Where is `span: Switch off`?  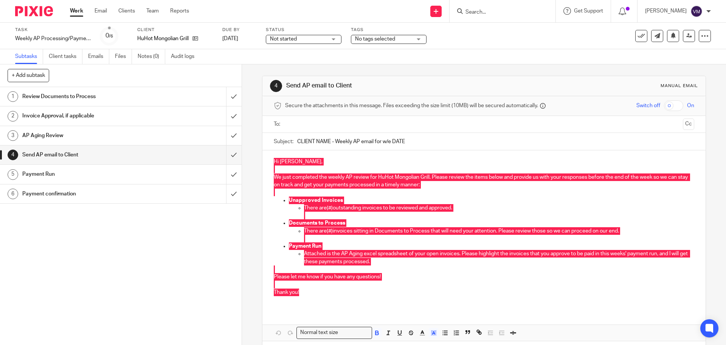 span: Switch off is located at coordinates (649, 106).